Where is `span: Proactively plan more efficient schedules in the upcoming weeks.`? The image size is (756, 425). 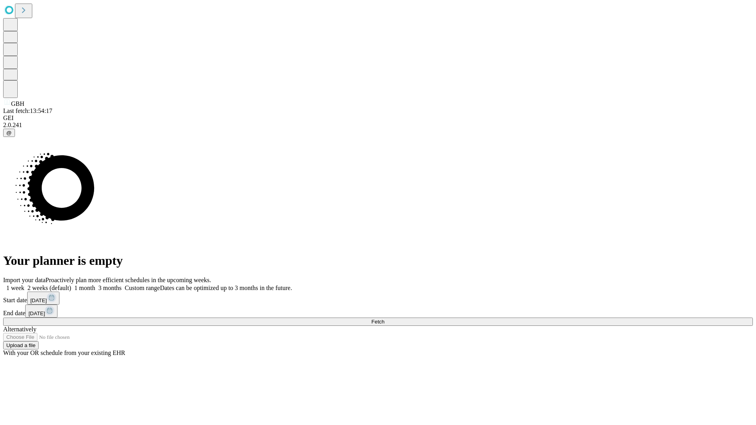 span: Proactively plan more efficient schedules in the upcoming weeks. is located at coordinates (128, 280).